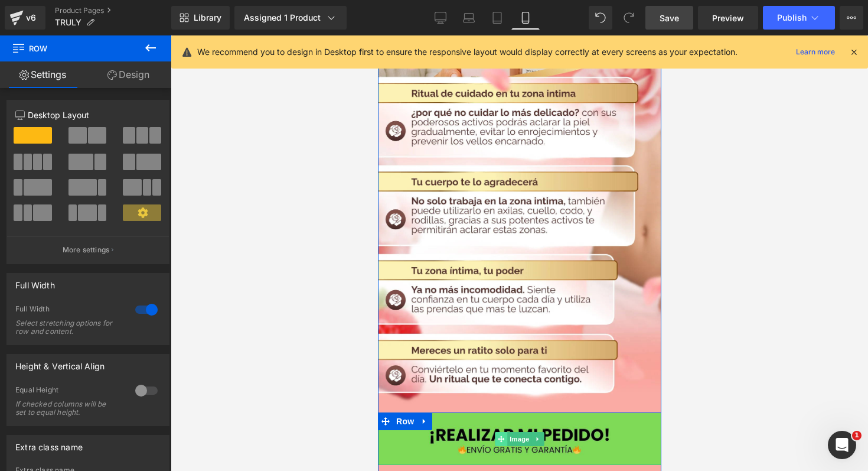 This screenshot has width=868, height=471. Describe the element at coordinates (728, 18) in the screenshot. I see `a: Preview` at that location.